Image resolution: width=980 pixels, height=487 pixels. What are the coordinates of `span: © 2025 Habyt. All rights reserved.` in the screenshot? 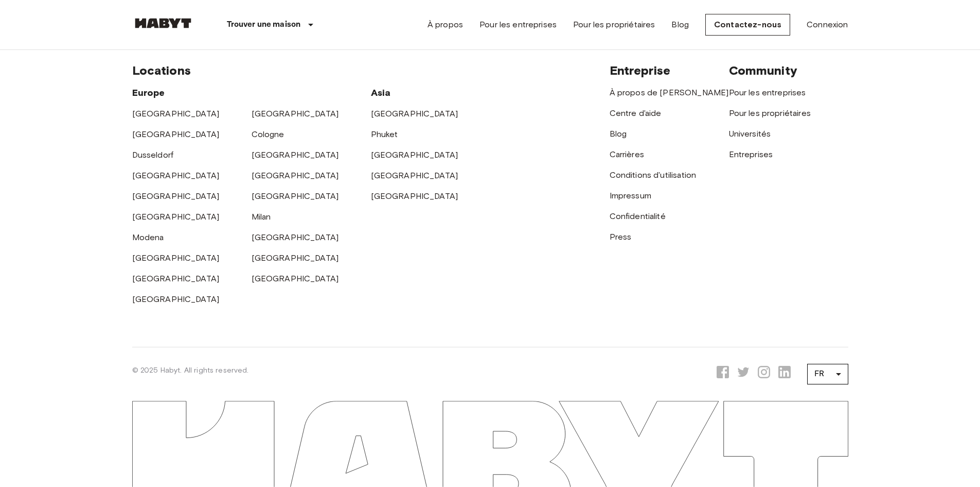 It's located at (190, 370).